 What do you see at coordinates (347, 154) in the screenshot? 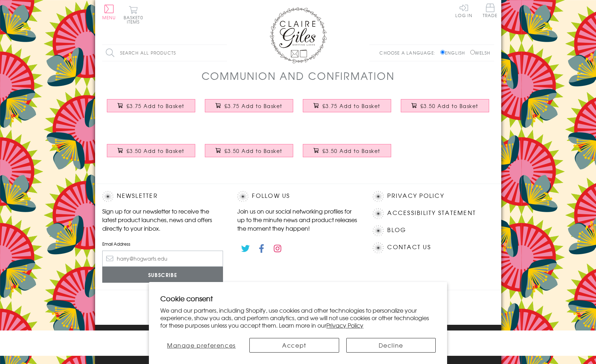
I see `a: First Holy Communion Card, Pink Cross, embellished with a fabric butterfly £3.50 Add to Basket` at bounding box center [347, 154].